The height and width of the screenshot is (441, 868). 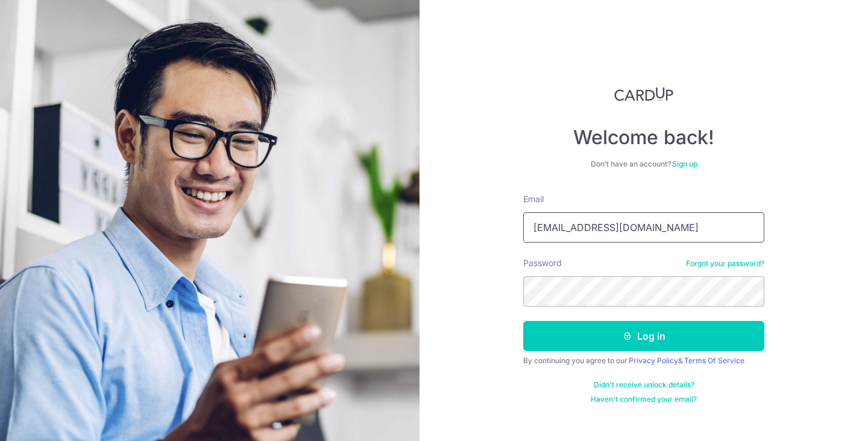 What do you see at coordinates (534, 199) in the screenshot?
I see `label: Email` at bounding box center [534, 199].